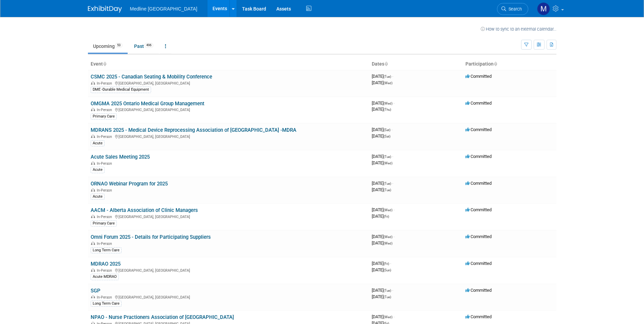  Describe the element at coordinates (151, 237) in the screenshot. I see `a: Omni Forum 2025 - Details for Participating Suppliers` at that location.